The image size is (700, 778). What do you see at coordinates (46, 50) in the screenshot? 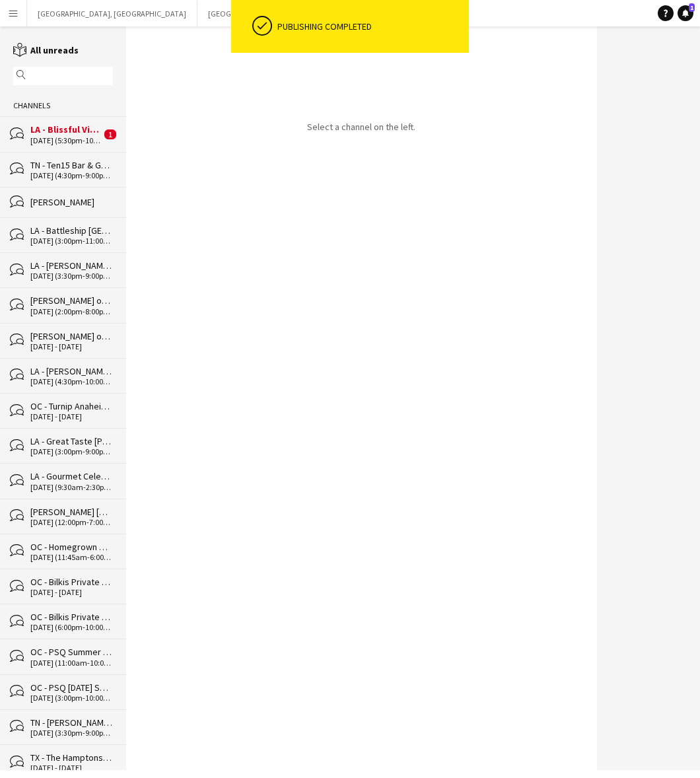
I see `a: All unreads` at bounding box center [46, 50].